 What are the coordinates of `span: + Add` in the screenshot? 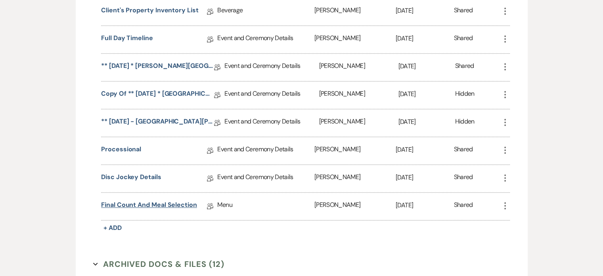 It's located at (113, 227).